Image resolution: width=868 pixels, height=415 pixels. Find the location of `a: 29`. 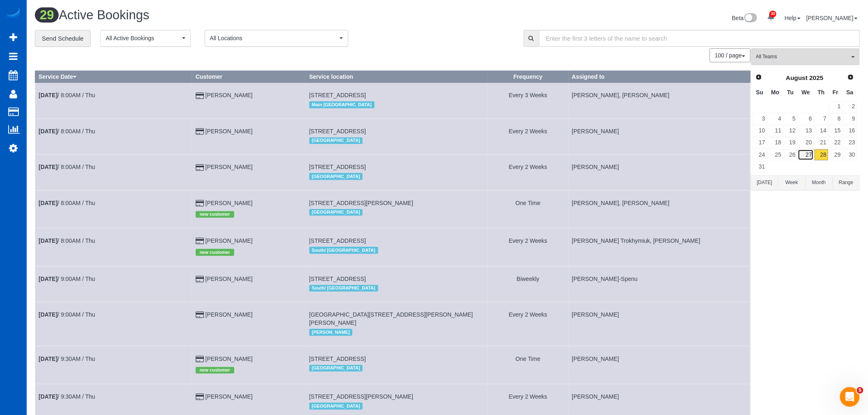

a: 29 is located at coordinates (836, 155).